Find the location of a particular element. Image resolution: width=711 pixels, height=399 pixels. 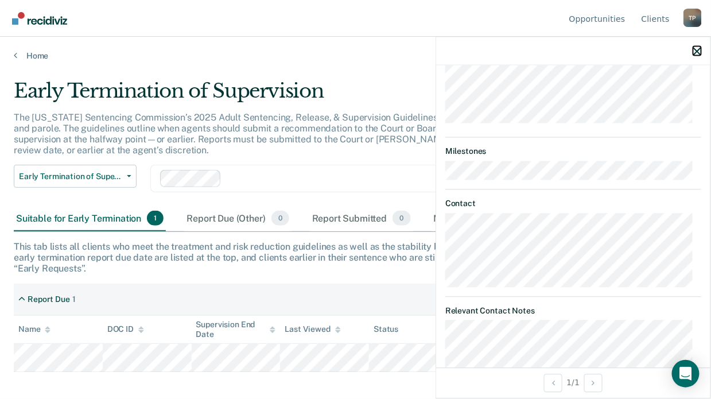

div: 1 is located at coordinates (74, 299).